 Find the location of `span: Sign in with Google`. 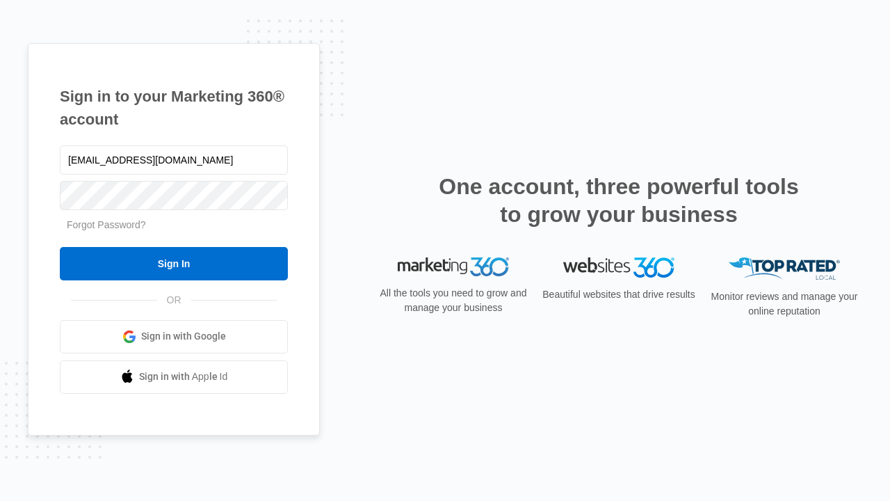

span: Sign in with Google is located at coordinates (184, 336).